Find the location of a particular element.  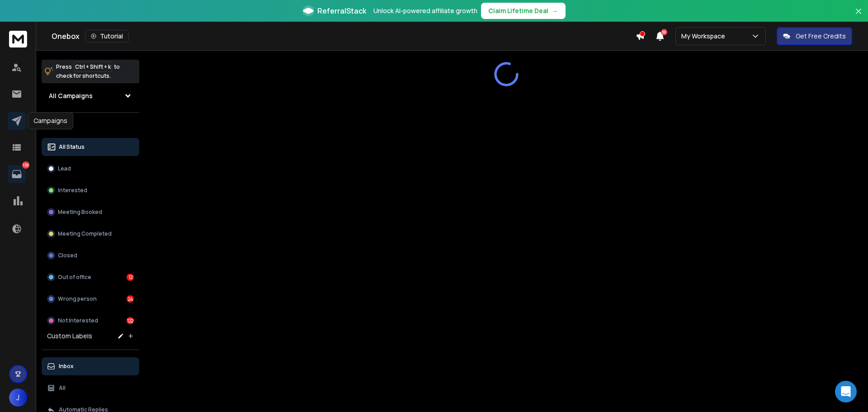

p: Closed is located at coordinates (67, 255).